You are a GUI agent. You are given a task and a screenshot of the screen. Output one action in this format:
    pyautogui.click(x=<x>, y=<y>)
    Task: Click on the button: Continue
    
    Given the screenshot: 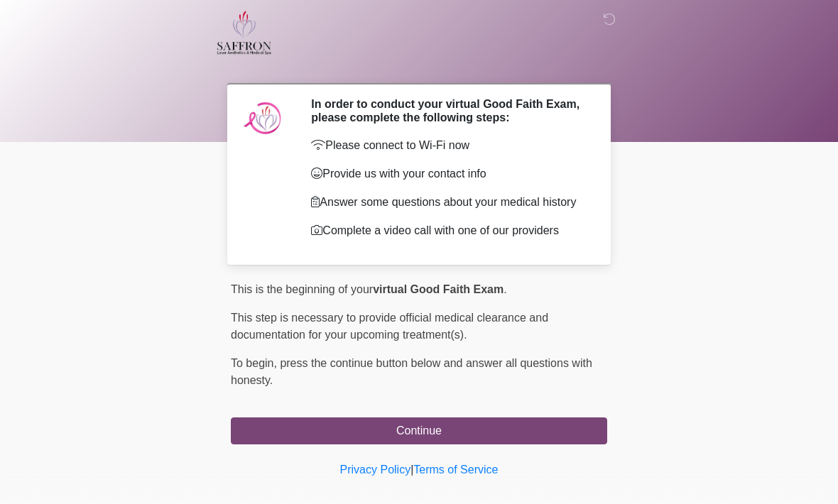 What is the action you would take?
    pyautogui.click(x=419, y=431)
    